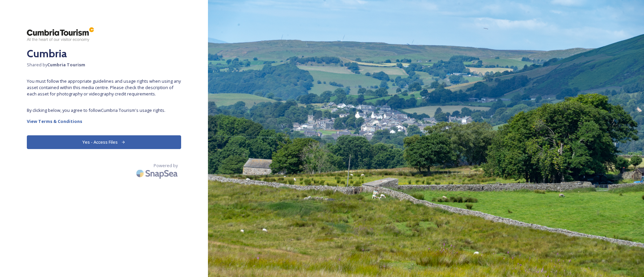  Describe the element at coordinates (157, 173) in the screenshot. I see `img: SnapSea Logo` at that location.